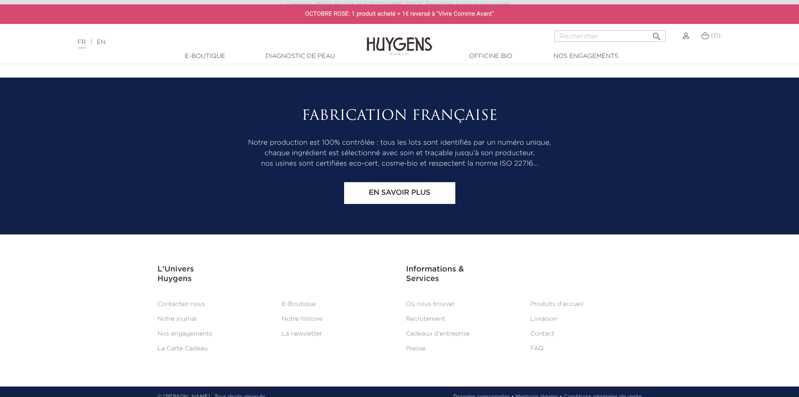 This screenshot has height=397, width=799. What do you see at coordinates (300, 56) in the screenshot?
I see `a: Diagnostic de peau` at bounding box center [300, 56].